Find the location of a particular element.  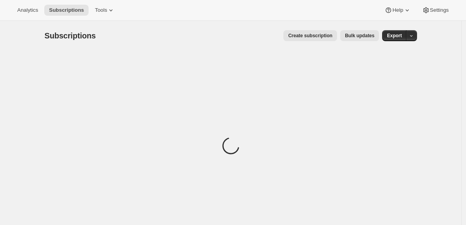

button: Export is located at coordinates (395, 36).